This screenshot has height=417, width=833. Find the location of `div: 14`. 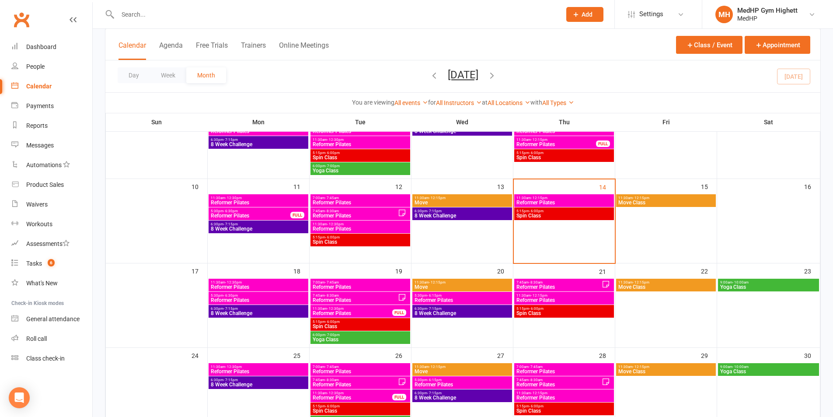

div: 14 is located at coordinates (607, 186).